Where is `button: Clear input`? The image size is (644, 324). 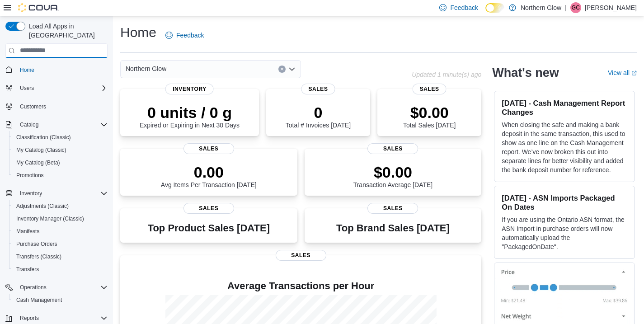 button: Clear input is located at coordinates (282, 69).